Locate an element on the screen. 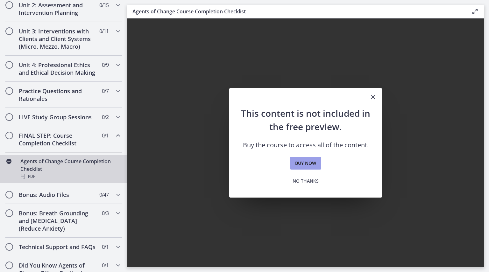 The image size is (489, 272). h2: Bonus: Audio Files is located at coordinates (58, 195).